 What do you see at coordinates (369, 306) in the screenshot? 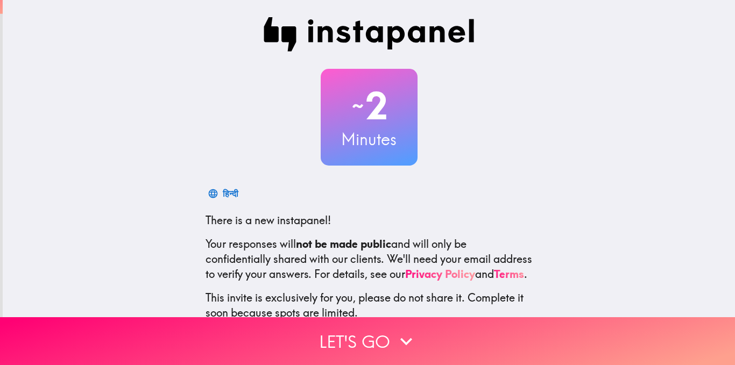
I see `p: This invite is exclusively for you, please do not share it. Complete it soon because spots are li...` at bounding box center [369, 306].